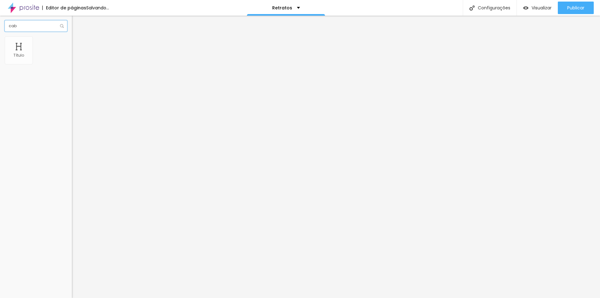  What do you see at coordinates (542, 8) in the screenshot?
I see `span: Visualizar` at bounding box center [542, 8].